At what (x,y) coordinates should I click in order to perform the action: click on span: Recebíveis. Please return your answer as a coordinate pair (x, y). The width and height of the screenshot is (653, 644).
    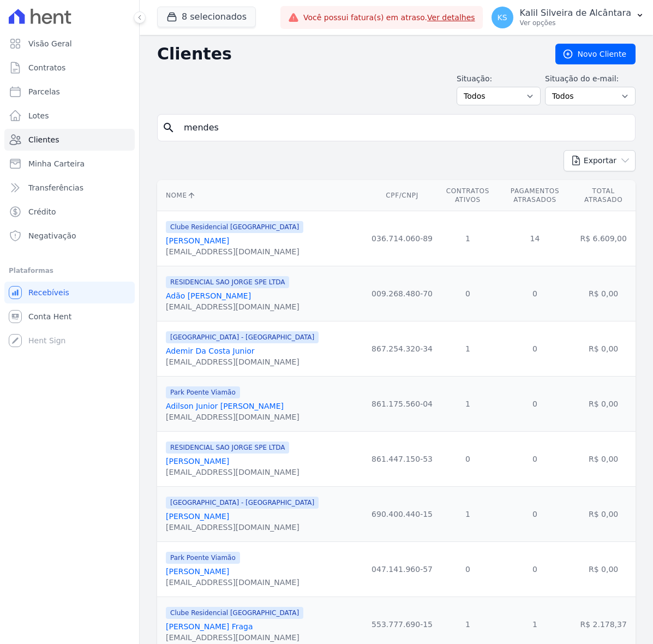
    Looking at the image, I should click on (48, 292).